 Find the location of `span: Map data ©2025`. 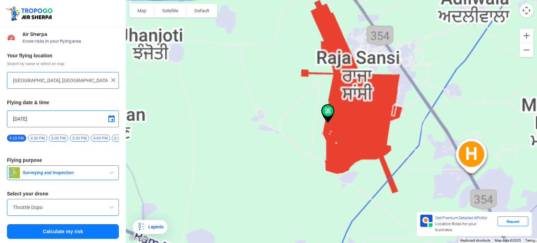

span: Map data ©2025 is located at coordinates (508, 240).